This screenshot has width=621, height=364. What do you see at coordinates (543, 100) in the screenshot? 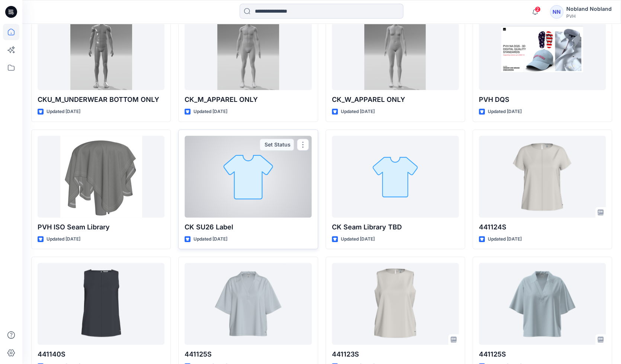
I see `p: PVH DQS` at bounding box center [543, 100].